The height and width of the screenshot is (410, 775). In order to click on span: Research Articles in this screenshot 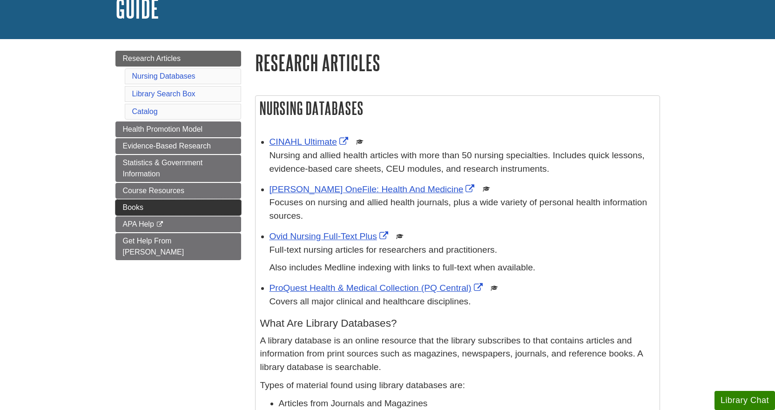, I will do `click(152, 58)`.